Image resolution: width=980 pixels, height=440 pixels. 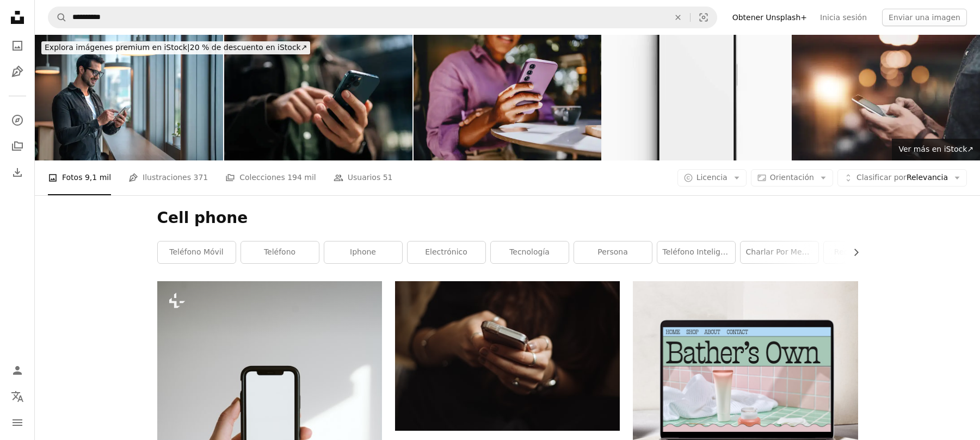 What do you see at coordinates (696, 252) in the screenshot?
I see `a: teléfono inteligente` at bounding box center [696, 252].